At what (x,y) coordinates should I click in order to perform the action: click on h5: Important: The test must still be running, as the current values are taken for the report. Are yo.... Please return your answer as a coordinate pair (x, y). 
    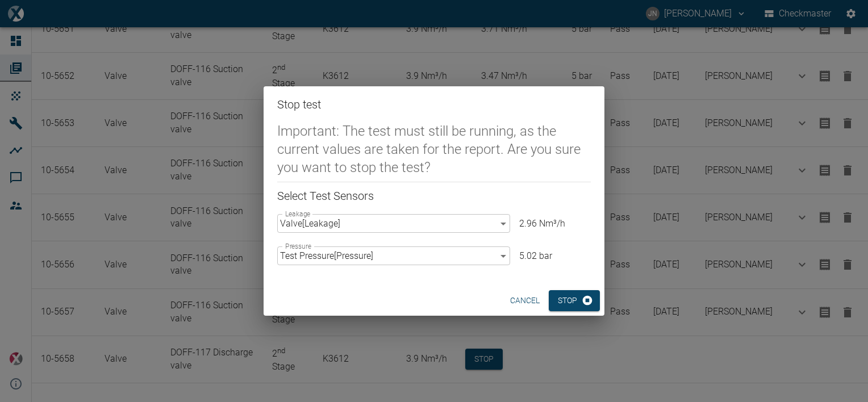
    Looking at the image, I should click on (434, 150).